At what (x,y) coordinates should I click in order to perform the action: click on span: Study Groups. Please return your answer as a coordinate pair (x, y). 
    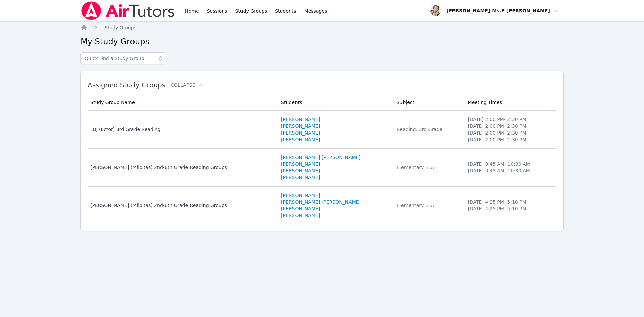
    Looking at the image, I should click on (120, 28).